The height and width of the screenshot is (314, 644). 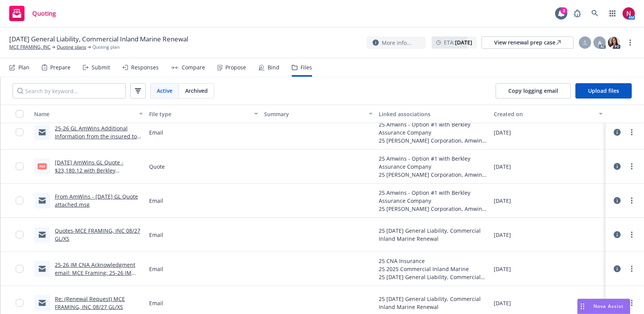 I want to click on div: 25 CNA Insurance, so click(x=433, y=261).